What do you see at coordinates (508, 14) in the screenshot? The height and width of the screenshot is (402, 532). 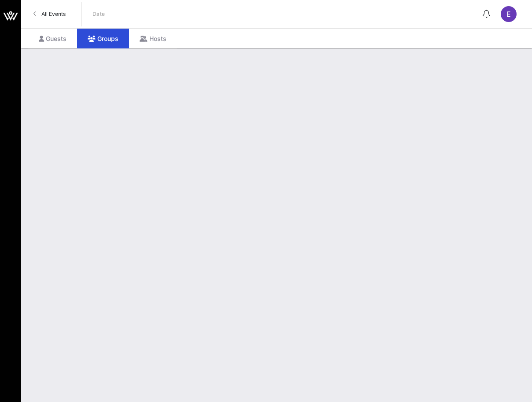 I see `span: E` at bounding box center [508, 14].